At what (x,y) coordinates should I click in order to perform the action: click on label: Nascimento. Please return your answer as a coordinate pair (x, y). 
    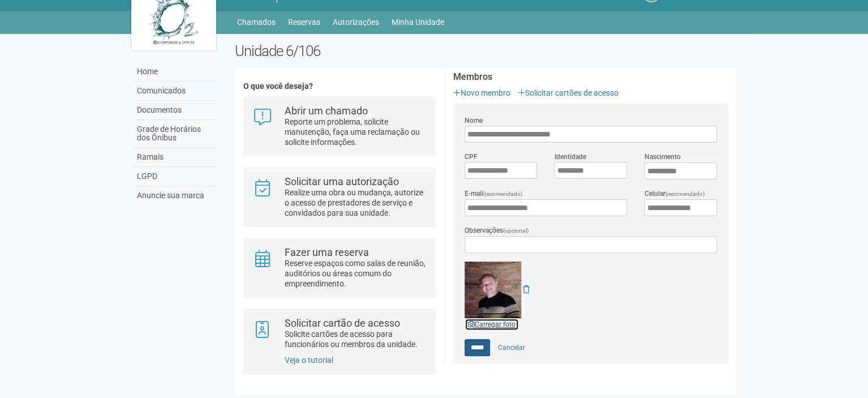
    Looking at the image, I should click on (662, 157).